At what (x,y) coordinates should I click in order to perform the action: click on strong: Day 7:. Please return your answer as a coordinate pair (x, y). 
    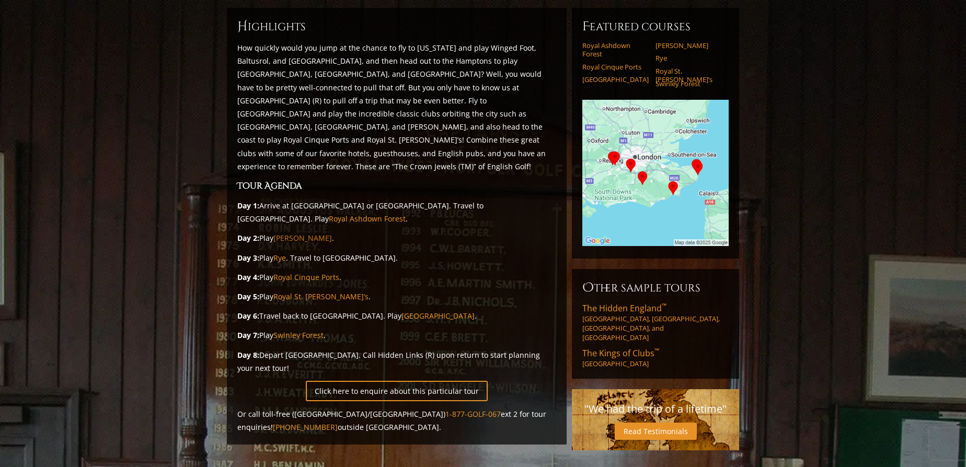
    Looking at the image, I should click on (248, 335).